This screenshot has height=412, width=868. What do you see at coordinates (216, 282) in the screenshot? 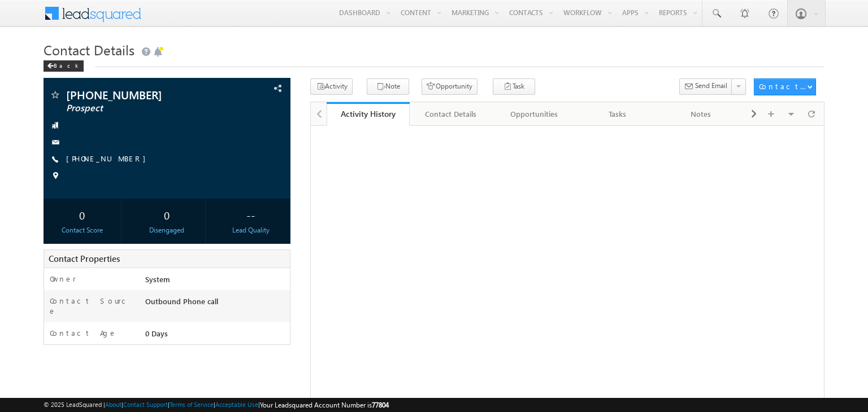
I see `div: System` at bounding box center [216, 282].